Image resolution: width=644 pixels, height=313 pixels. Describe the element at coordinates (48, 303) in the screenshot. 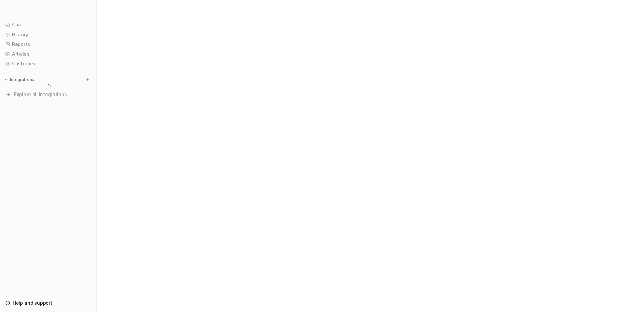

I see `a: Help and support` at that location.